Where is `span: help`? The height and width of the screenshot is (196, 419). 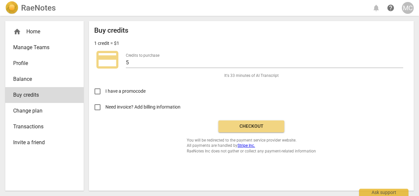 span: help is located at coordinates (391, 8).